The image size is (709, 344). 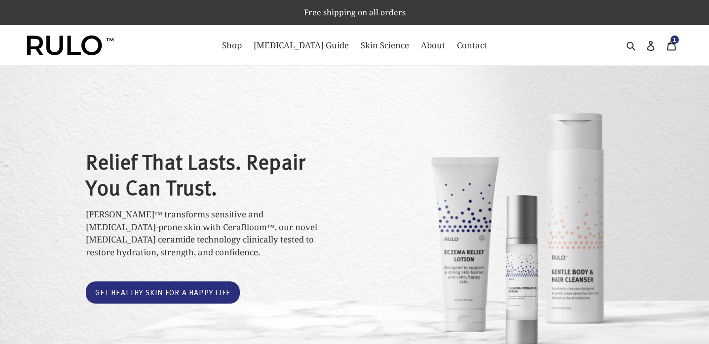 What do you see at coordinates (70, 45) in the screenshot?
I see `img: Rulo™ Skin` at bounding box center [70, 45].